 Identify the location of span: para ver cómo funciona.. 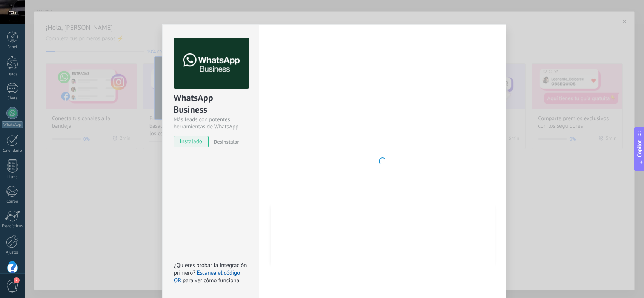
(211, 281).